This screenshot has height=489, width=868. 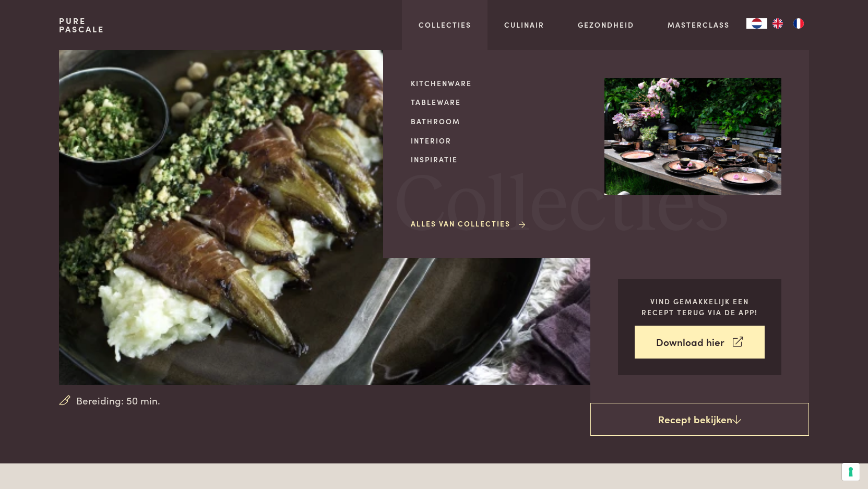 I want to click on a: Masterclass, so click(x=698, y=25).